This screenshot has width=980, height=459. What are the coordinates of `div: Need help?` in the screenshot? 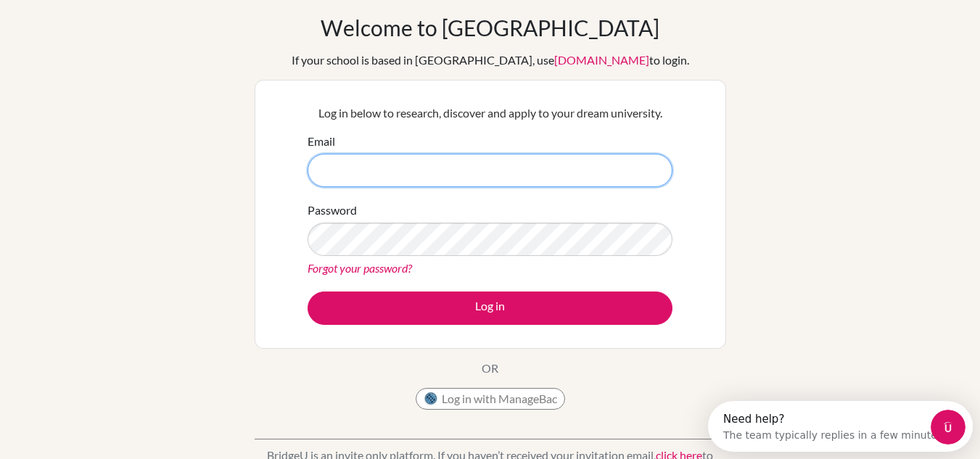 It's located at (126, 18).